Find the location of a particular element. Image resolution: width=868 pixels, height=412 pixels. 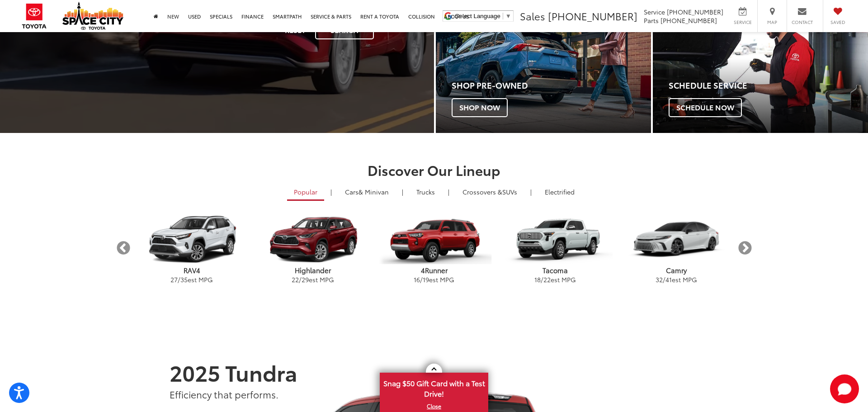

span: 18 is located at coordinates (538, 279).